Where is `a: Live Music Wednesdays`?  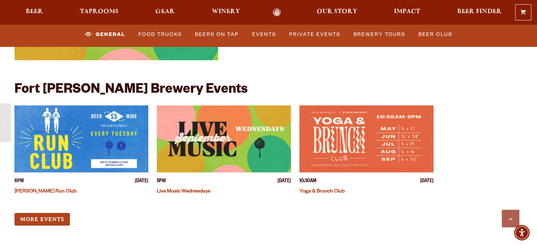 a: Live Music Wednesdays is located at coordinates (183, 192).